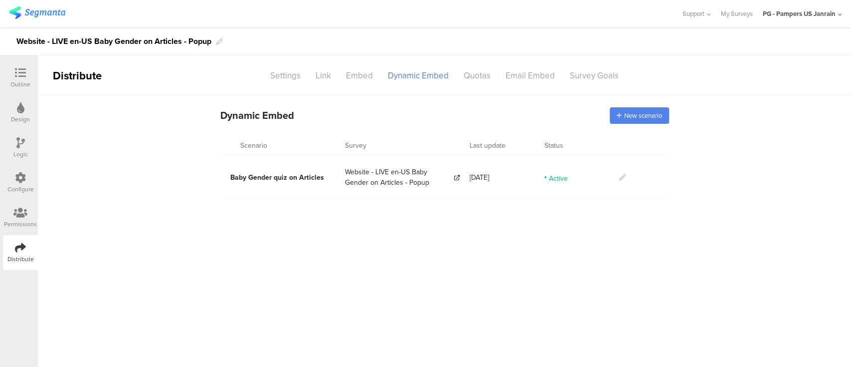 The height and width of the screenshot is (367, 851). I want to click on div: Permissions, so click(20, 224).